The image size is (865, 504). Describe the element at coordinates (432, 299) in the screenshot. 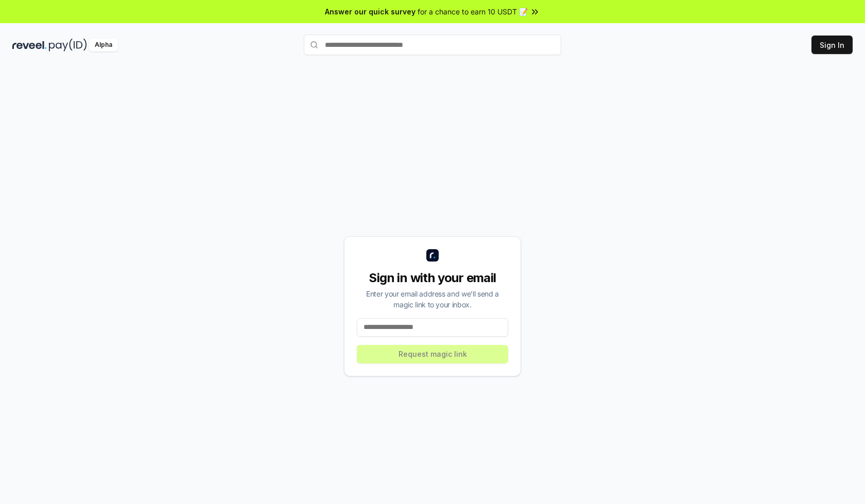

I see `div: Enter your email address and we’ll send a magic link to your inbox.` at that location.